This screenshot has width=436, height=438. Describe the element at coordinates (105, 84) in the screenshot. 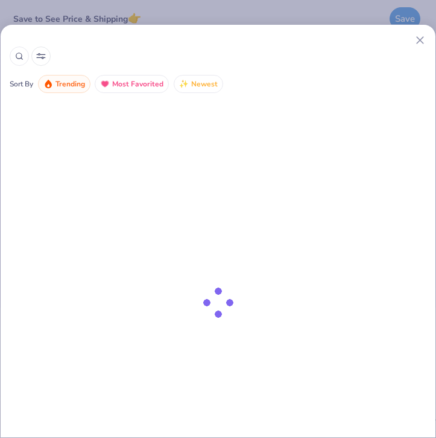

I see `img: most_fav.gif` at that location.